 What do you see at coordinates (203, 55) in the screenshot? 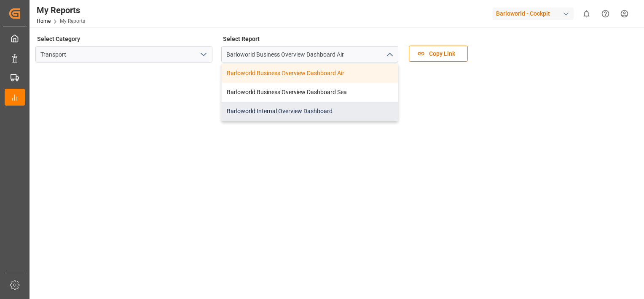
I see `button: open menu` at bounding box center [203, 55].